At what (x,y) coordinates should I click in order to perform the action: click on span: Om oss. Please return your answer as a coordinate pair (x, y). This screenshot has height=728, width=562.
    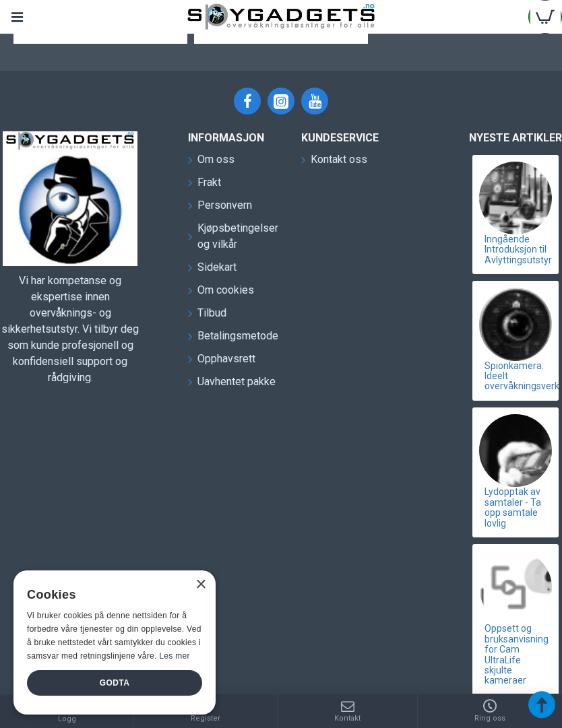
    Looking at the image, I should click on (216, 159).